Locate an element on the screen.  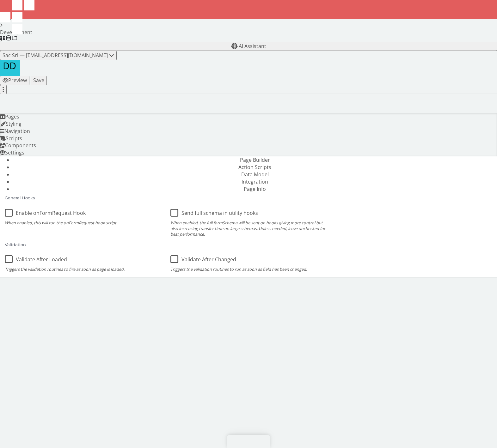
span: Sac Srl — is located at coordinates (14, 55).